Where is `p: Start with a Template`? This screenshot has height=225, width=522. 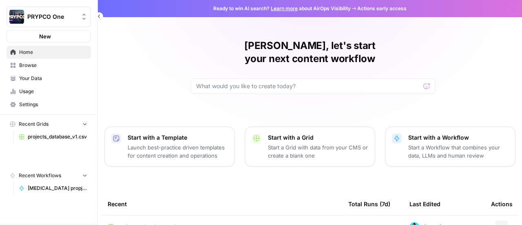
p: Start with a Template is located at coordinates (178, 138).